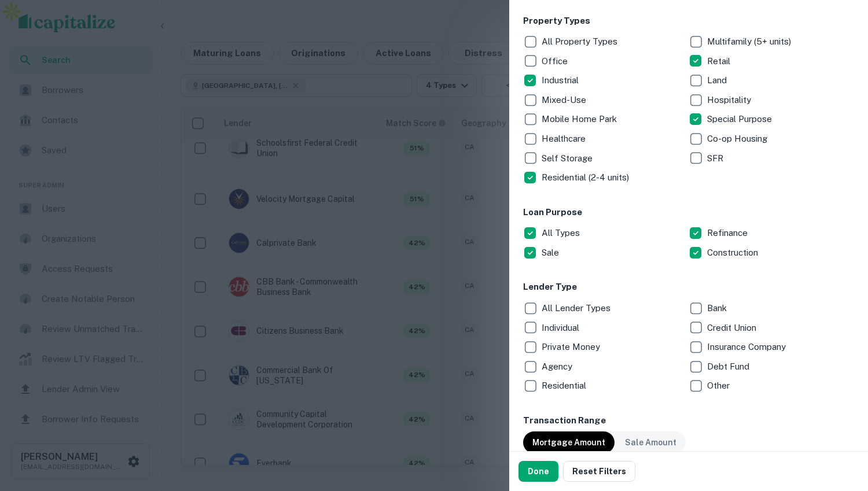 The image size is (868, 491). Describe the element at coordinates (539, 472) in the screenshot. I see `button: Done` at that location.